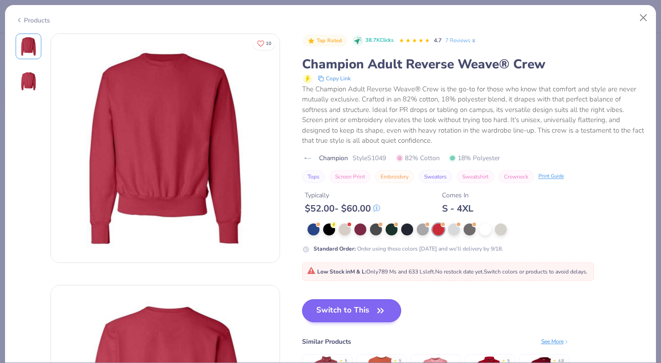 This screenshot has width=661, height=363. Describe the element at coordinates (474, 64) in the screenshot. I see `div: Champion Adult Reverse Weave® Crew` at that location.